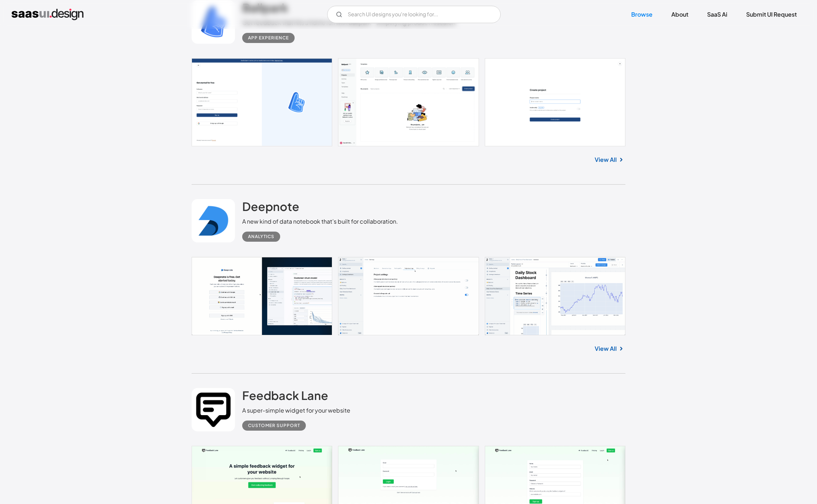  Describe the element at coordinates (771, 14) in the screenshot. I see `a: Submit UI Request` at that location.